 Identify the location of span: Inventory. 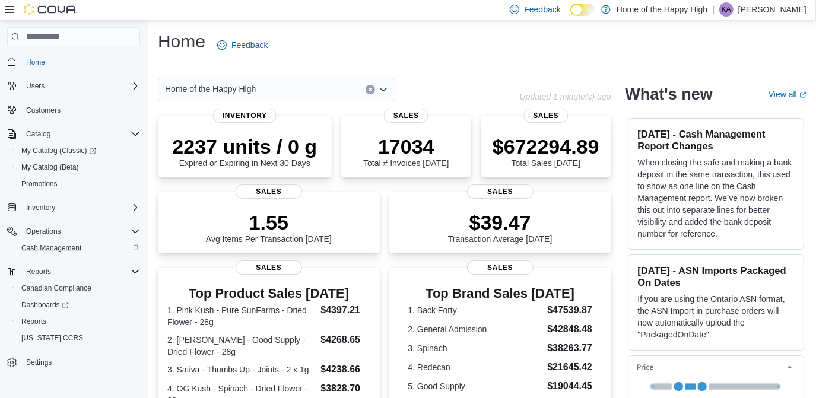
(40, 208).